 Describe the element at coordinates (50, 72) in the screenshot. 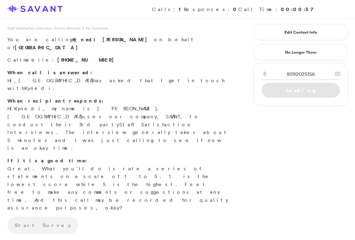

I see `strong: When call is answered:` at that location.